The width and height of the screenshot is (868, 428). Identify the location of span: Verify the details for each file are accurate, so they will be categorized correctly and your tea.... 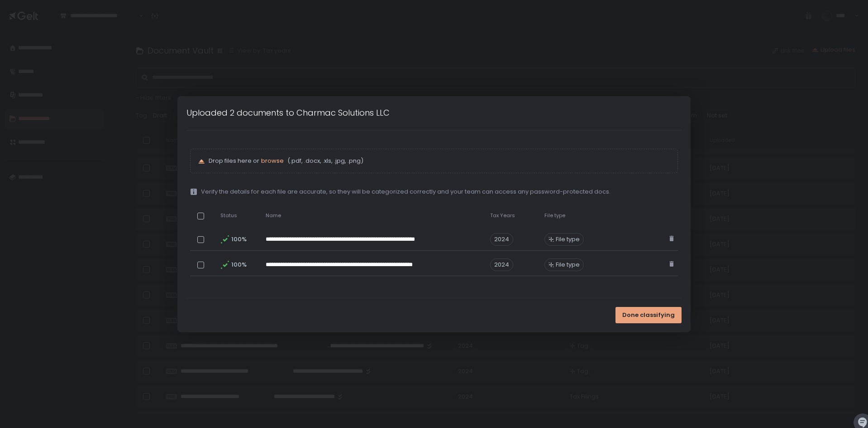
(405, 191).